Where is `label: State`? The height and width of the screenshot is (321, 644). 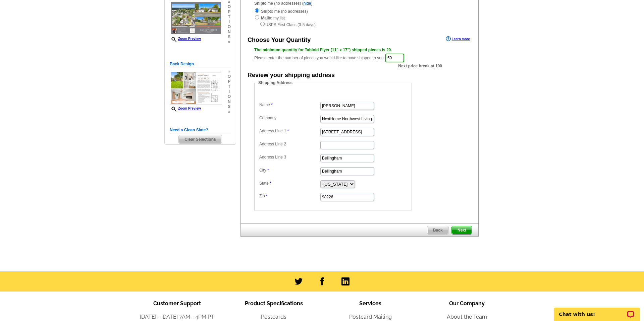 label: State is located at coordinates (289, 183).